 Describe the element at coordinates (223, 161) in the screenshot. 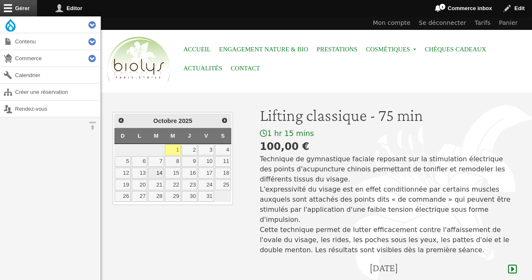

I see `a: 11` at that location.